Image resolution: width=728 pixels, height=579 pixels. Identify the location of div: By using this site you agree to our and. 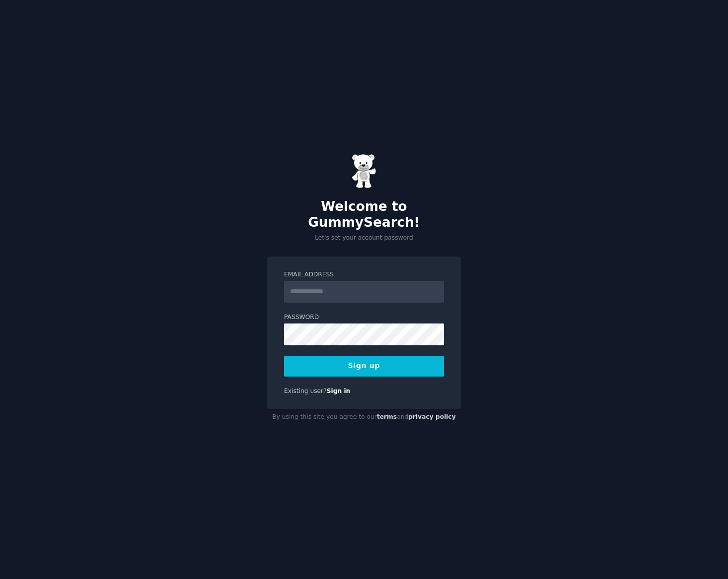
(364, 417).